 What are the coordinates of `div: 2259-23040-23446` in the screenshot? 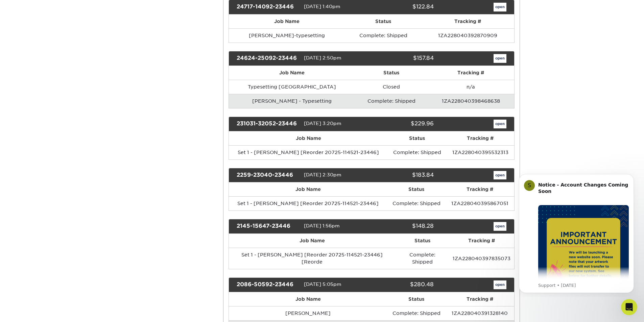 It's located at (268, 175).